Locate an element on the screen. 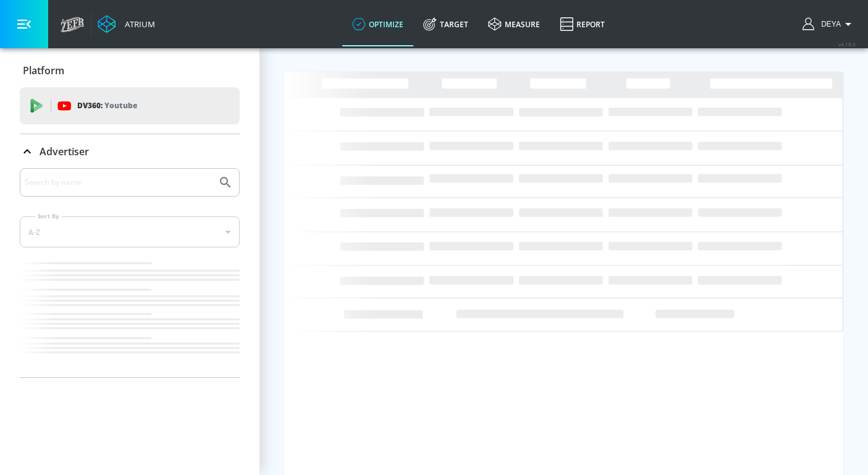 The width and height of the screenshot is (868, 475). a: Report is located at coordinates (582, 24).